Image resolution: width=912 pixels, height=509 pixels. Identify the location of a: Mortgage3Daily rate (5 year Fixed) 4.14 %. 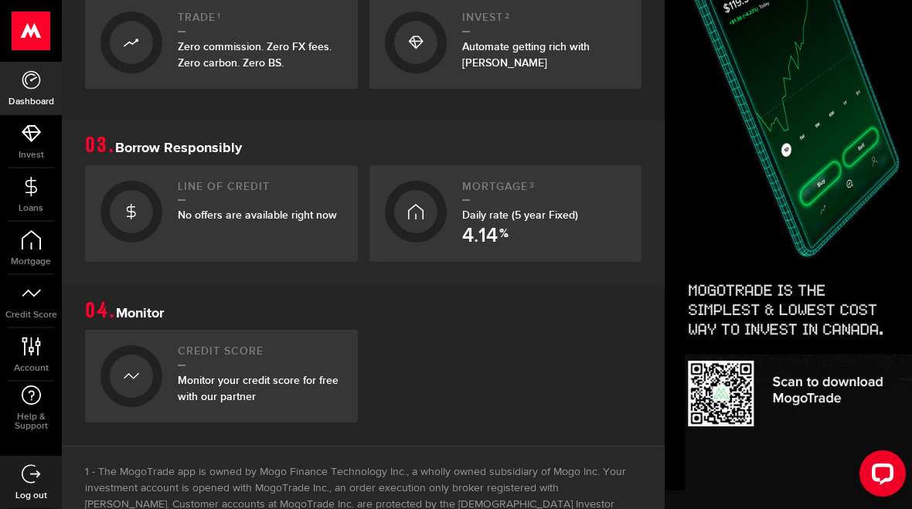
(505, 214).